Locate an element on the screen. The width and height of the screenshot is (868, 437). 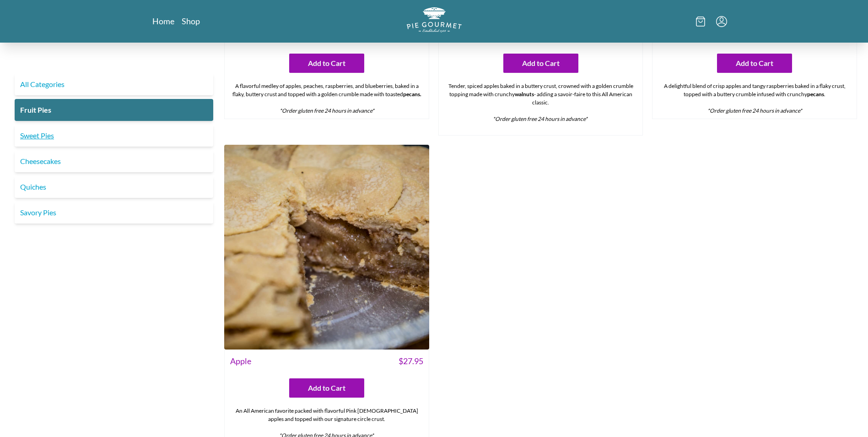
button: Menu is located at coordinates (721, 21).